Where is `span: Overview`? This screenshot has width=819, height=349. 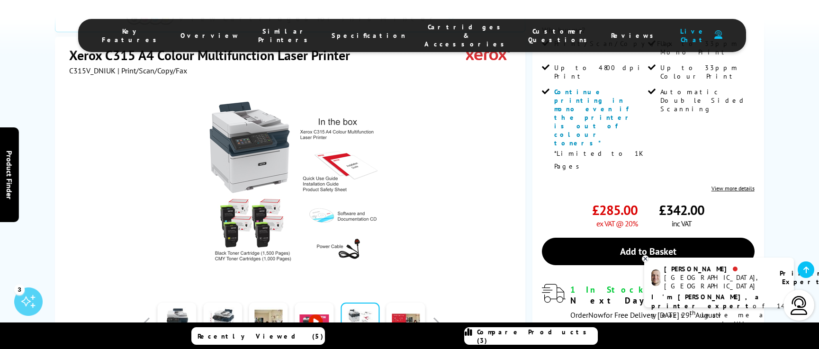
span: Overview is located at coordinates (210, 36).